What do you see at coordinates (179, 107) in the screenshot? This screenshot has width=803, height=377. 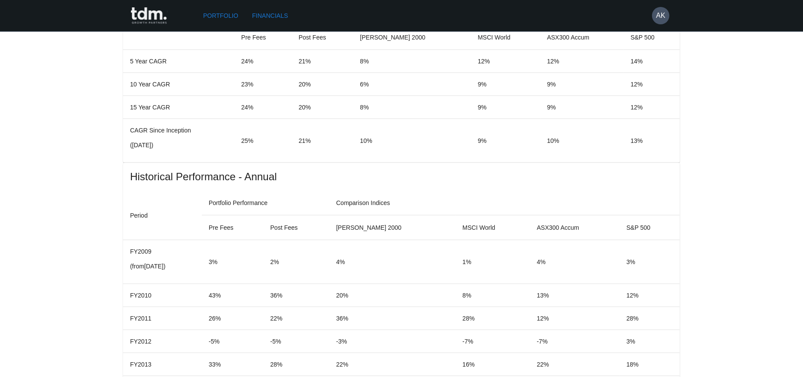 I see `td: 15 Year CAGR` at bounding box center [179, 107].